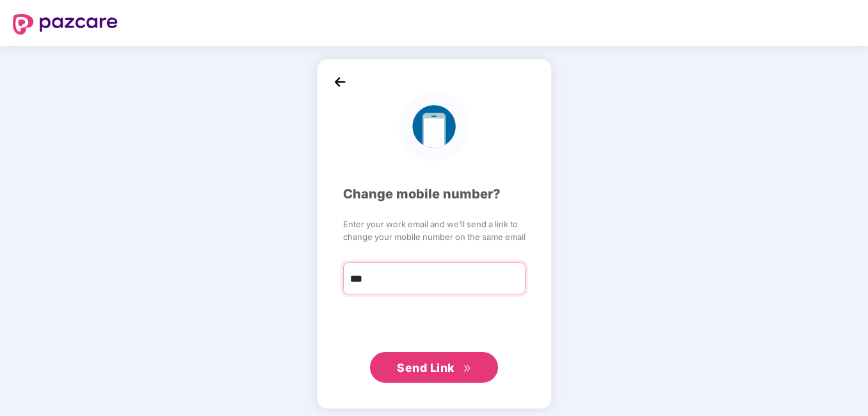  Describe the element at coordinates (425, 367) in the screenshot. I see `span: Send Link` at that location.